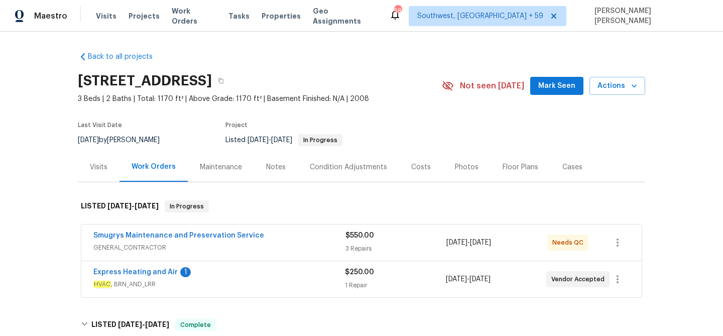 This screenshot has height=336, width=723. I want to click on div: Maintenance, so click(221, 167).